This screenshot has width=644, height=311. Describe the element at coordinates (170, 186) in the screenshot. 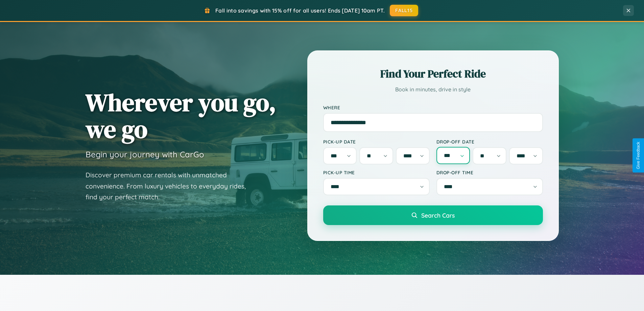

I see `p: Discover premium car rentals with unmatched convenience. From luxury vehicles to everyday rides, ...` at that location.